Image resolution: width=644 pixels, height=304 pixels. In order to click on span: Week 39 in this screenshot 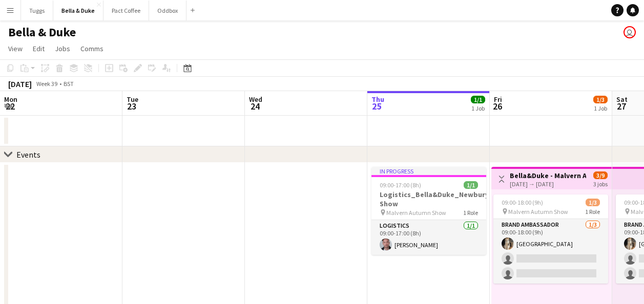, I will do `click(47, 83)`.